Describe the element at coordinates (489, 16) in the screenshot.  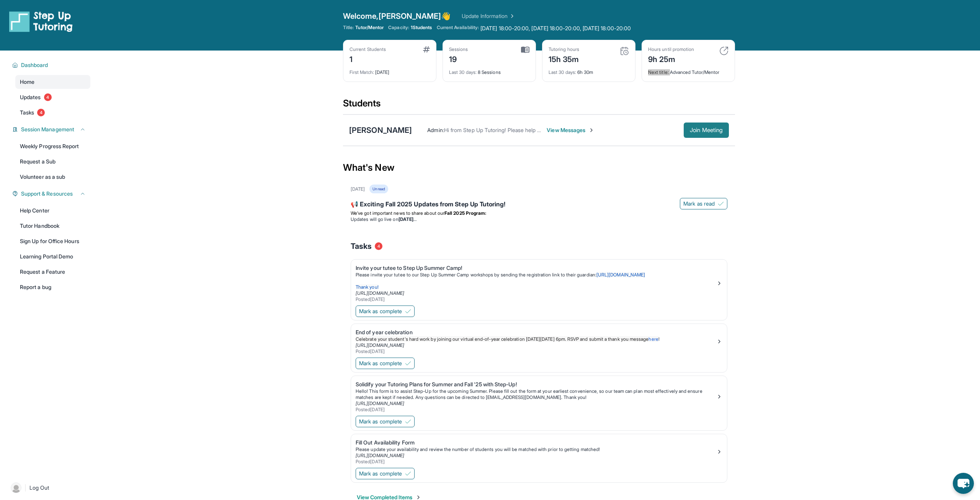
I see `a: Update Information` at that location.